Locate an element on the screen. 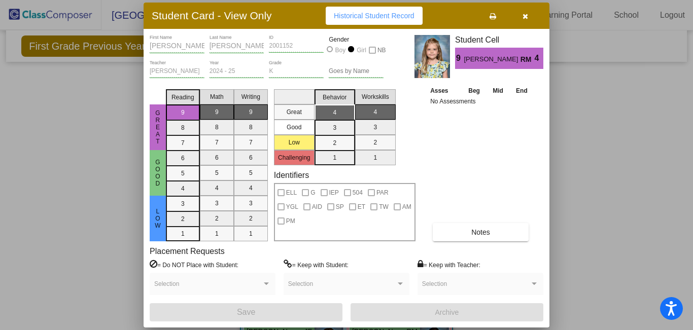  span: 504 is located at coordinates (358, 193).